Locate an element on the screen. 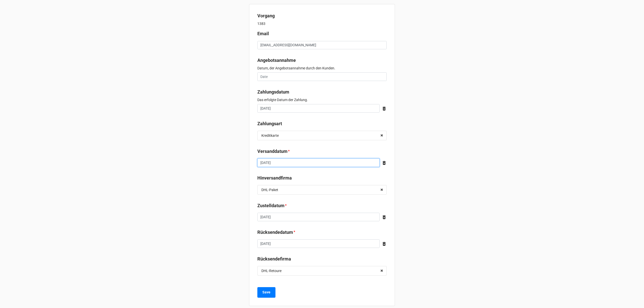  p: 1383 is located at coordinates (322, 24).